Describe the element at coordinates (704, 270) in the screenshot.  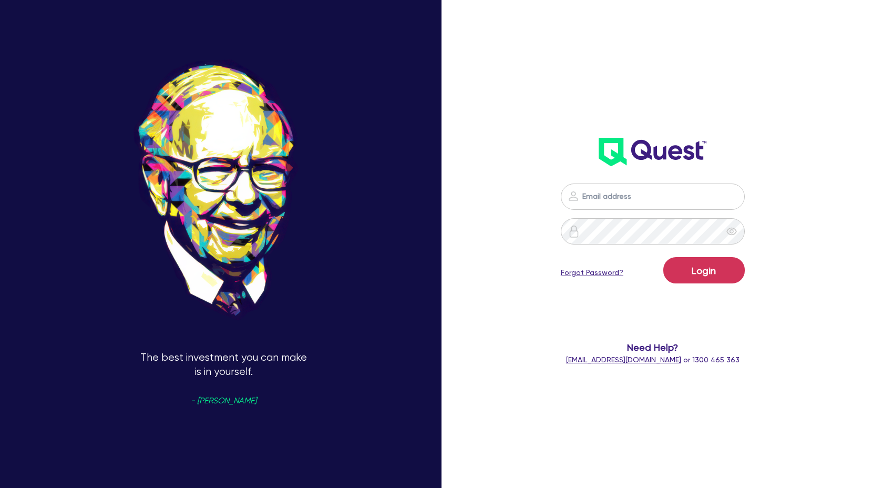
I see `button: Login` at that location.